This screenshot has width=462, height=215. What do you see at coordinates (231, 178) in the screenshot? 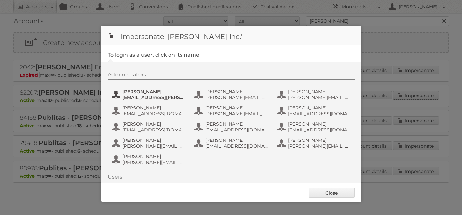
I see `div: Users` at bounding box center [231, 178].